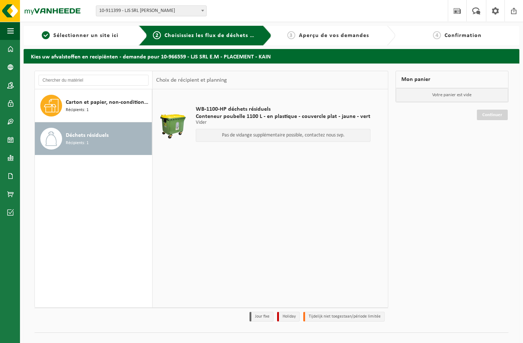  Describe the element at coordinates (452, 80) in the screenshot. I see `div: Mon panier` at that location.